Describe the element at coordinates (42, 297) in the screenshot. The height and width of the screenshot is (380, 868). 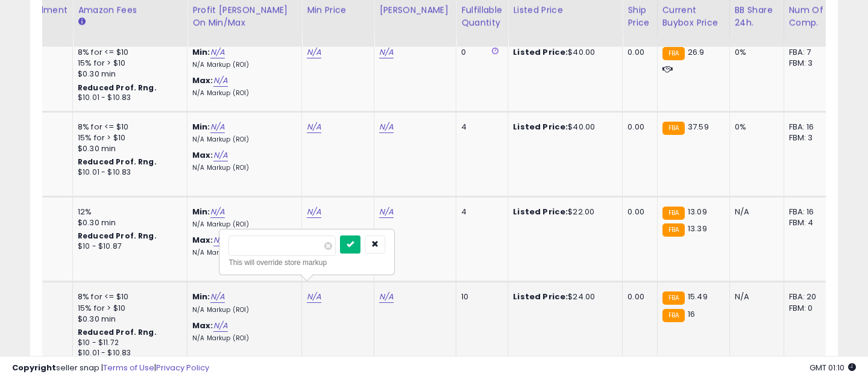
I see `div: 3.9` at that location.